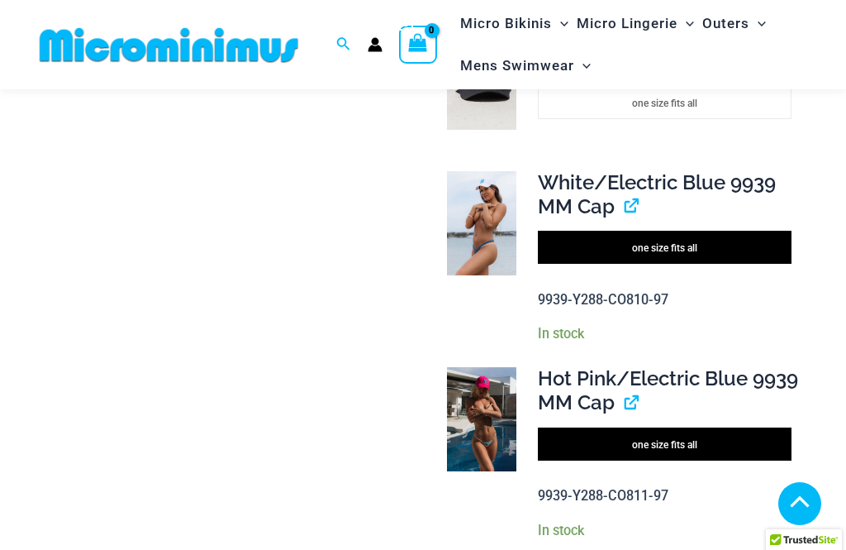 This screenshot has width=846, height=550. Describe the element at coordinates (526, 65) in the screenshot. I see `a: Mens SwimwearMenu ToggleMenu Toggle` at that location.